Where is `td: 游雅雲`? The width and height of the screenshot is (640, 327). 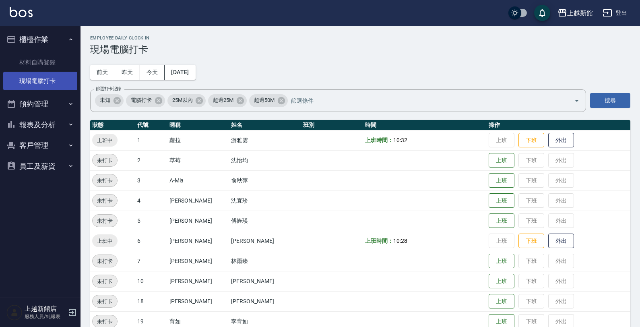 td: 游雅雲 is located at coordinates (265, 140).